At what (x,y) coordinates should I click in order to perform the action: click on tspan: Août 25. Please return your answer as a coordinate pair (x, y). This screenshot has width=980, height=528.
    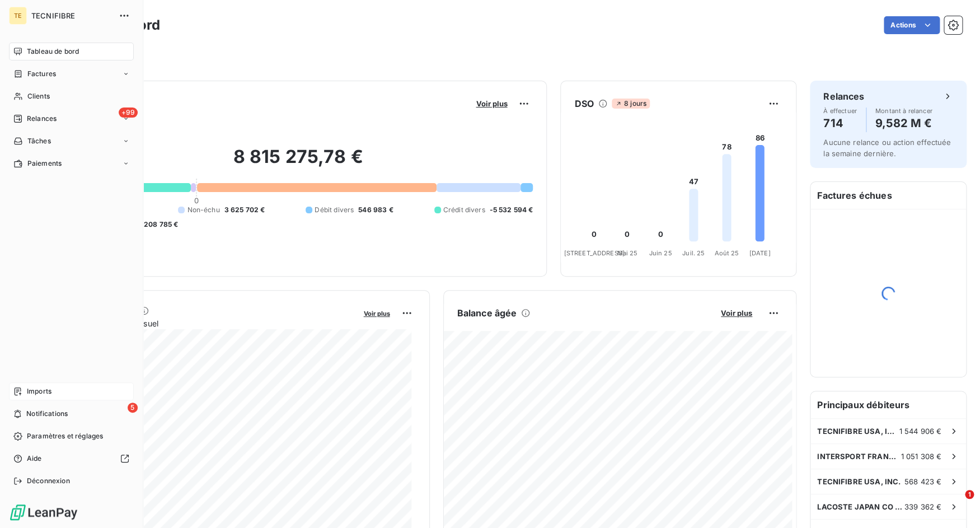
    Looking at the image, I should click on (726, 253).